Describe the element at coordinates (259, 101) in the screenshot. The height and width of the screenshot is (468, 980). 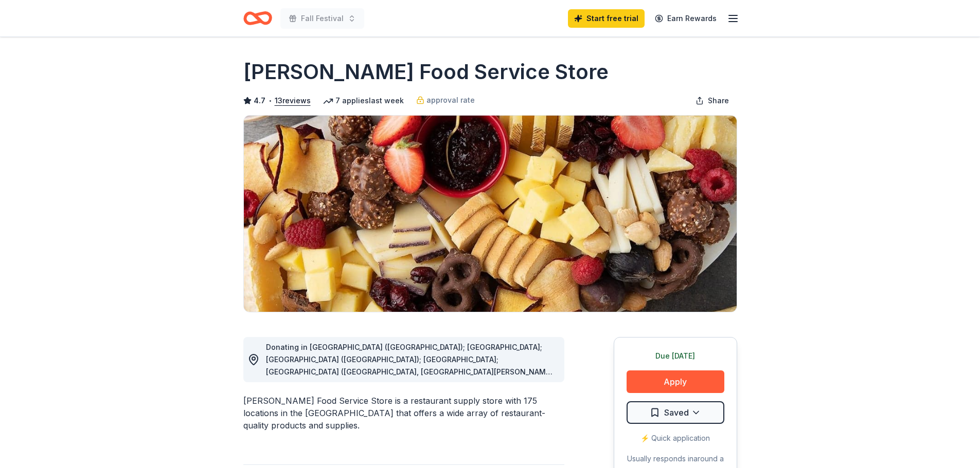
I see `span: 4.7` at that location.